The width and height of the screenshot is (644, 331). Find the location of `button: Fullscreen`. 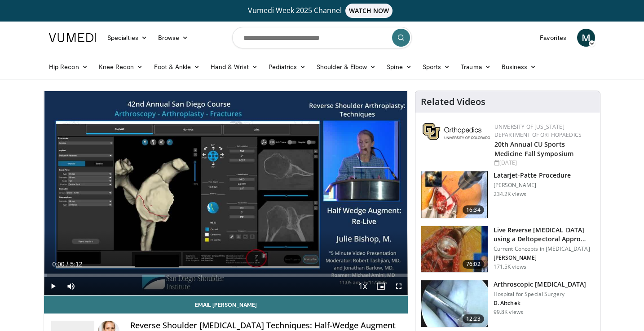

button: Fullscreen is located at coordinates (399, 286).